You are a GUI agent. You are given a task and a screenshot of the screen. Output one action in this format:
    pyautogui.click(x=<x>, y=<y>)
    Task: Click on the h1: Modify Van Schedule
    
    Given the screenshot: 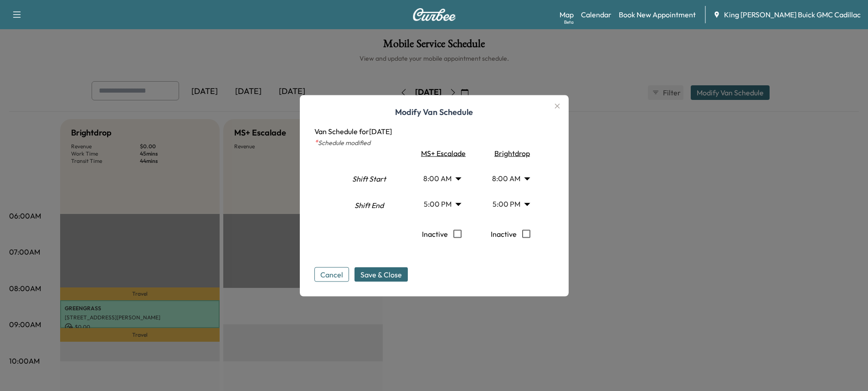 What is the action you would take?
    pyautogui.click(x=434, y=115)
    